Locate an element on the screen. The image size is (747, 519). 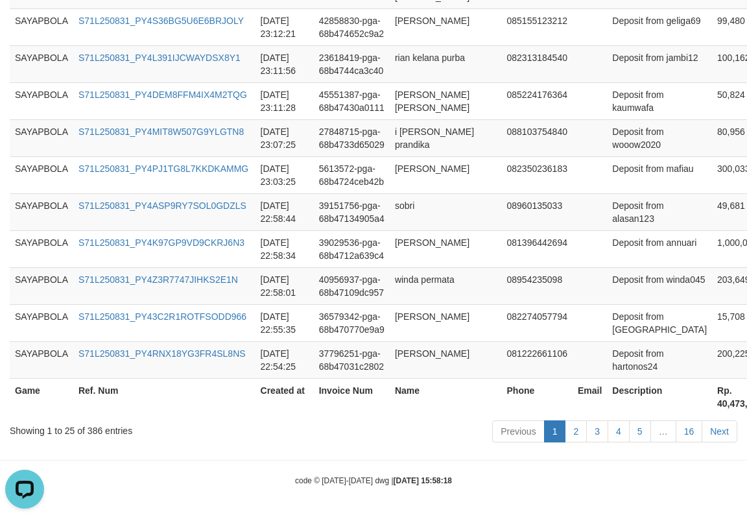
a: 5 is located at coordinates (640, 431).